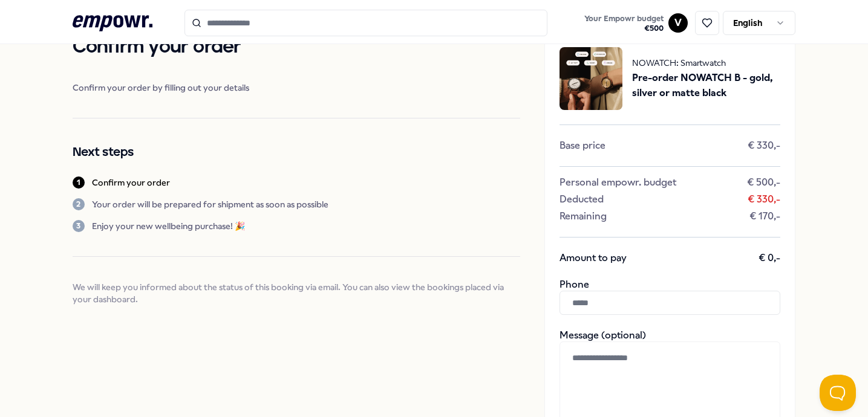  Describe the element at coordinates (623, 28) in the screenshot. I see `span: € 500` at that location.